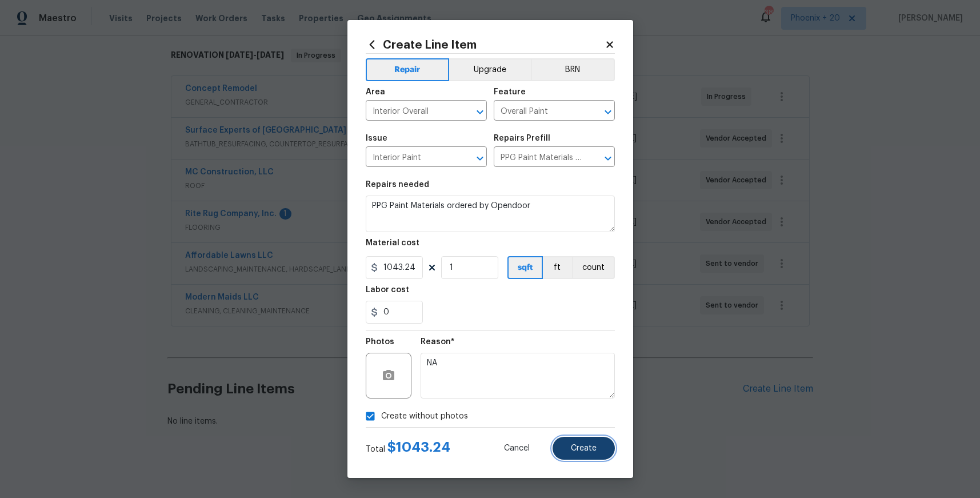 The image size is (980, 498). What do you see at coordinates (490, 70) in the screenshot?
I see `button: Upgrade` at bounding box center [490, 70].